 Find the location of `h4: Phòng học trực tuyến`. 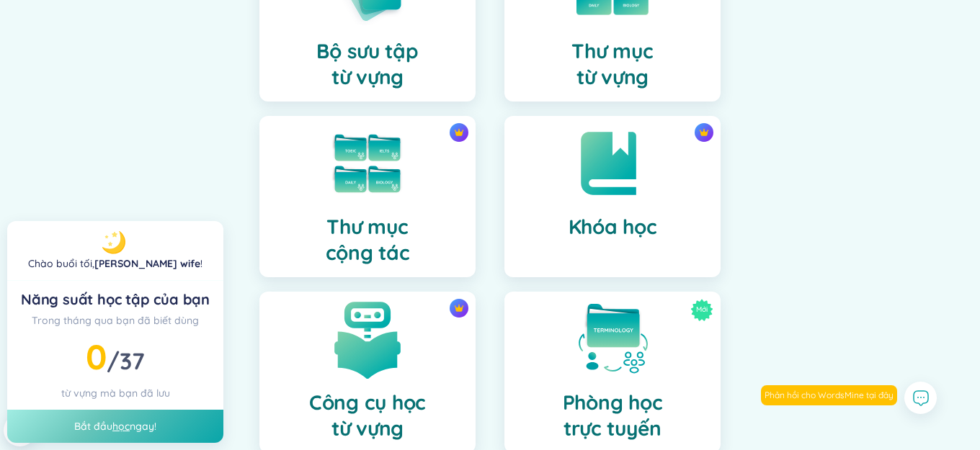

h4: Phòng học trực tuyến is located at coordinates (612, 416).